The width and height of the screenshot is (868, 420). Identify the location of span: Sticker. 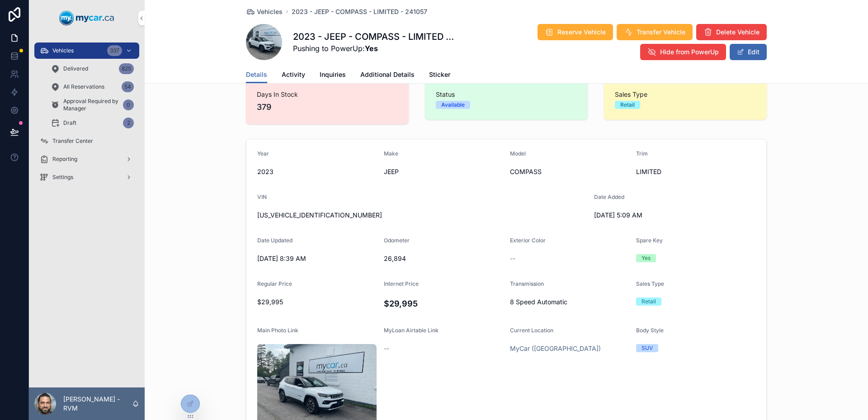
(440, 75).